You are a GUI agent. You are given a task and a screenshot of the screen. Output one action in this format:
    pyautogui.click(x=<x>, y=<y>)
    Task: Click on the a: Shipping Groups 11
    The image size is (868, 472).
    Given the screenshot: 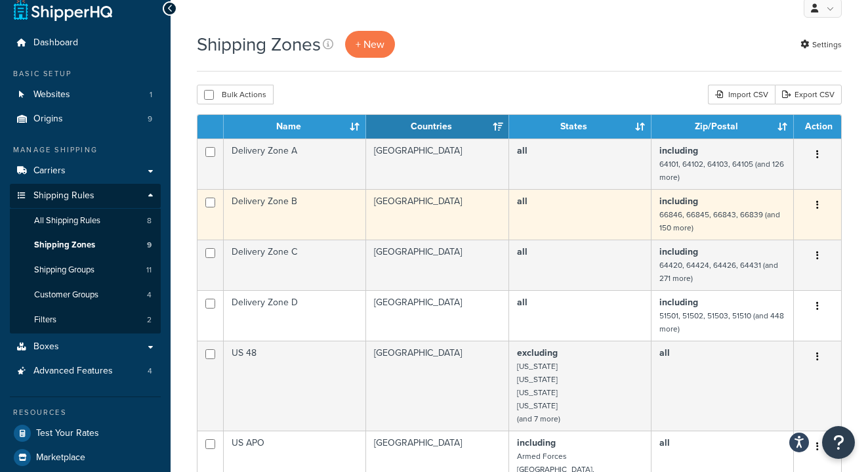 What is the action you would take?
    pyautogui.click(x=85, y=270)
    